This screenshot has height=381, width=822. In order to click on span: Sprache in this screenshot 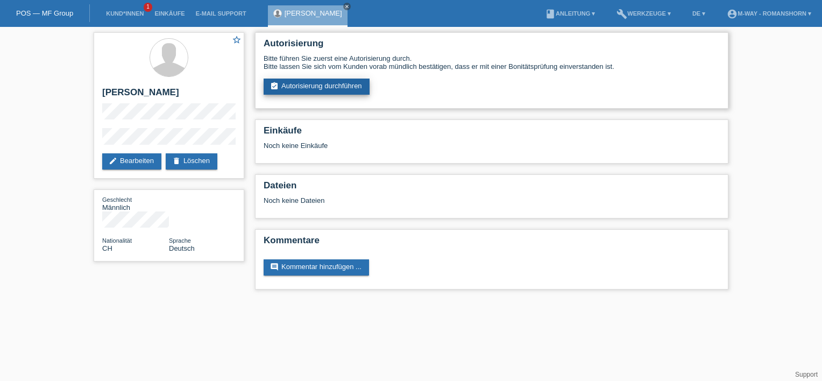, I will do `click(180, 240)`.